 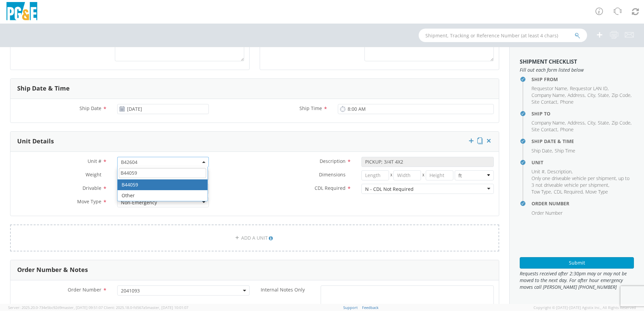 I want to click on a: Support, so click(x=350, y=307).